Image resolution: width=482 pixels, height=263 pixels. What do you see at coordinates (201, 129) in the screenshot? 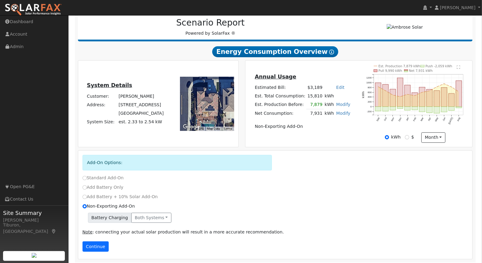
I see `button: Keyboard shortcuts` at bounding box center [201, 129].